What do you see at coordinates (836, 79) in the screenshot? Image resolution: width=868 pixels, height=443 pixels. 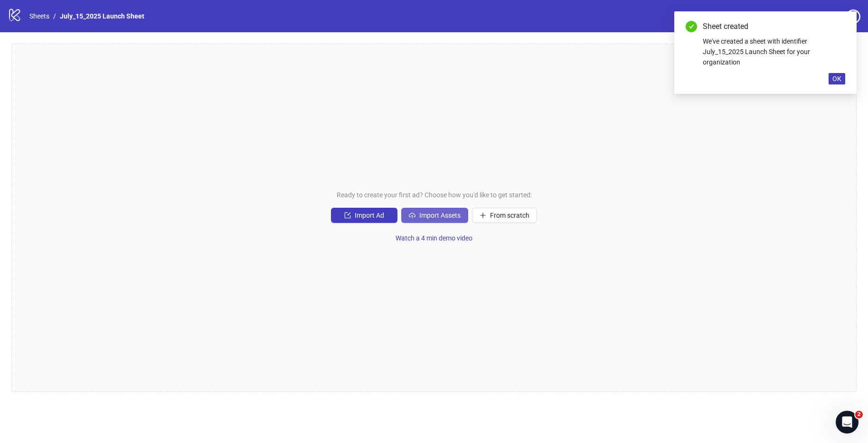 I see `button: OK` at bounding box center [836, 79].